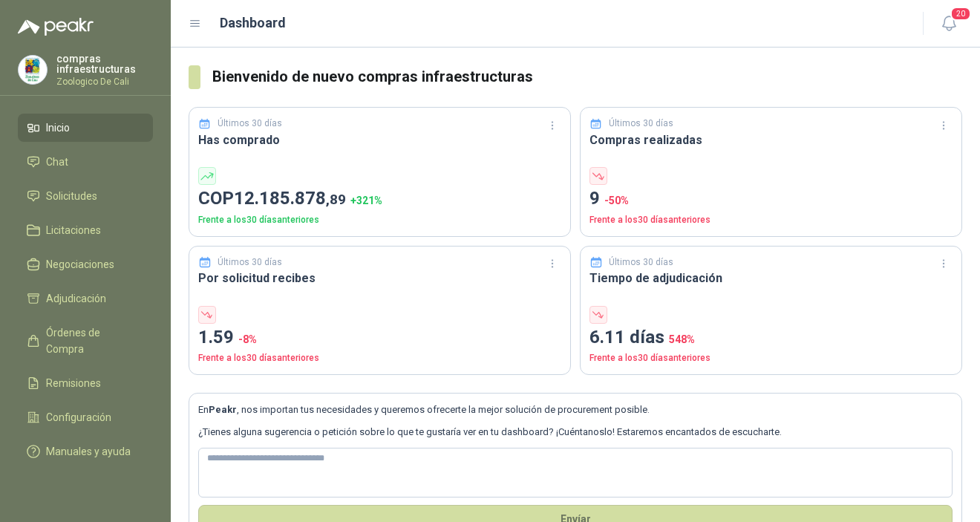  I want to click on h3: Tiempo de adjudicación, so click(770, 278).